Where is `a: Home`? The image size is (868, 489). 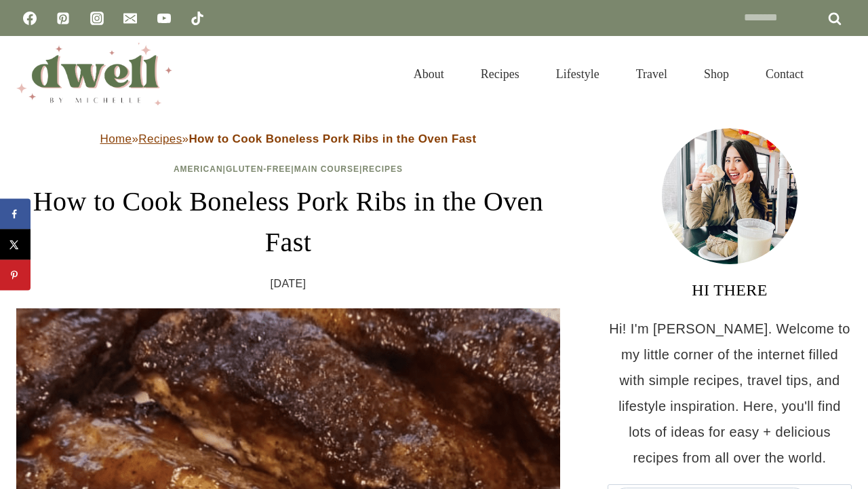 a: Home is located at coordinates (116, 139).